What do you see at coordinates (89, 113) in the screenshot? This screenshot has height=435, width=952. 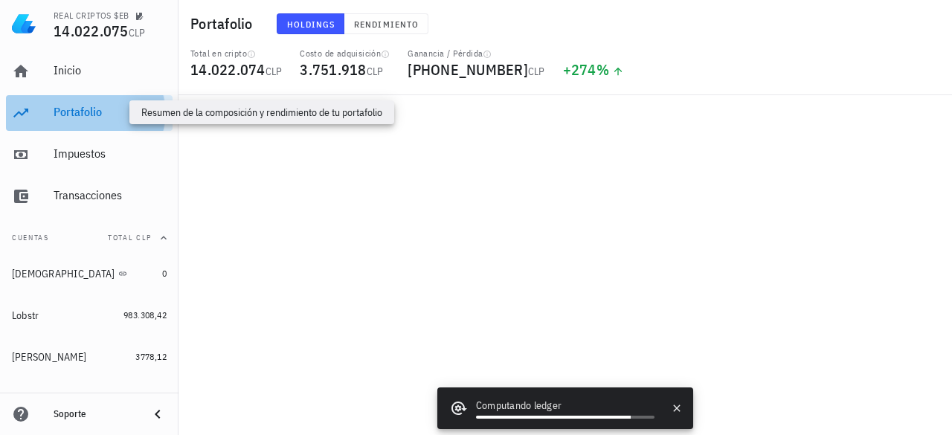 I see `a: Portafolio` at bounding box center [89, 113].